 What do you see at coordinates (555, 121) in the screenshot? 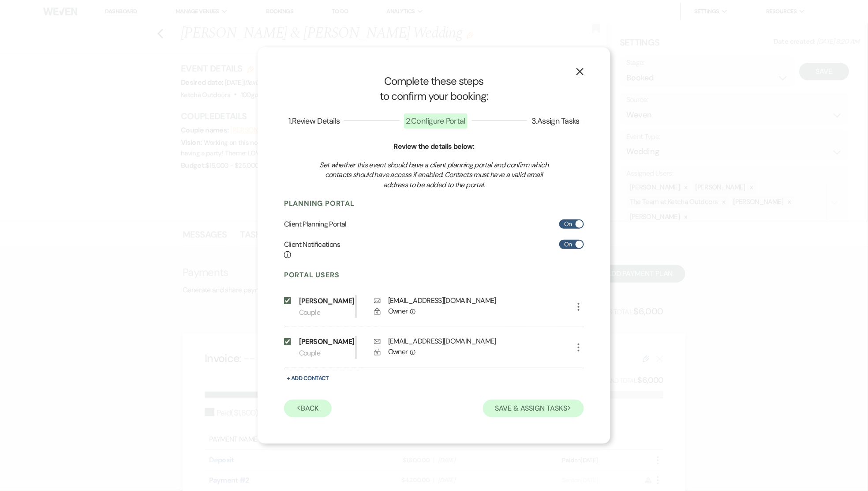
I see `span: 3 . Assign Tasks` at bounding box center [555, 121].